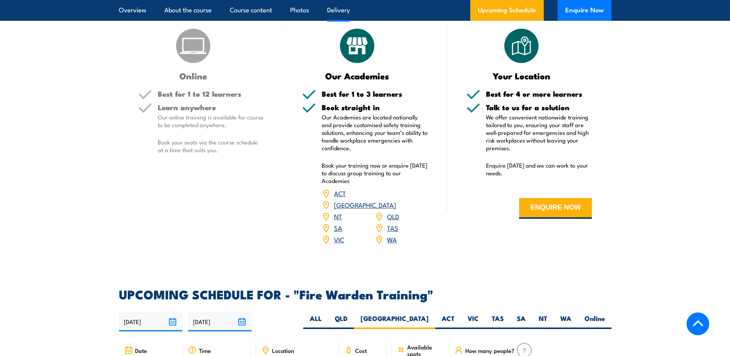 This screenshot has height=356, width=730. Describe the element at coordinates (339, 239) in the screenshot. I see `a: VIC` at that location.